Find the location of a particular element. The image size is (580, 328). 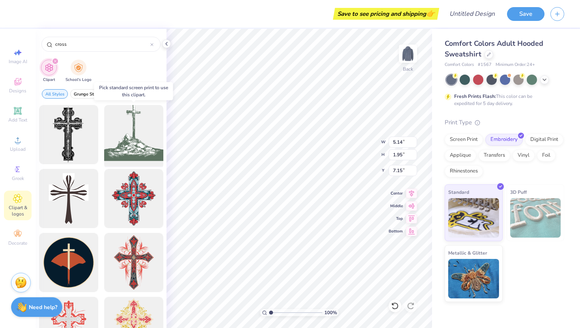

span: Comfort Colors is located at coordinates (459, 65).